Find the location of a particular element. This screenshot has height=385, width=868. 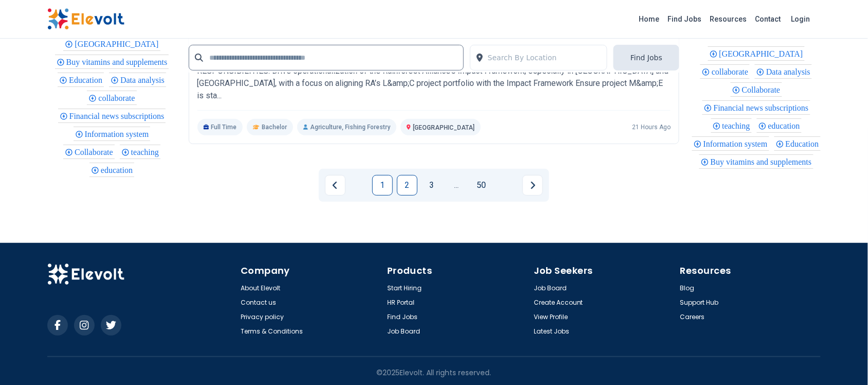

h4: Resources is located at coordinates (750, 270).